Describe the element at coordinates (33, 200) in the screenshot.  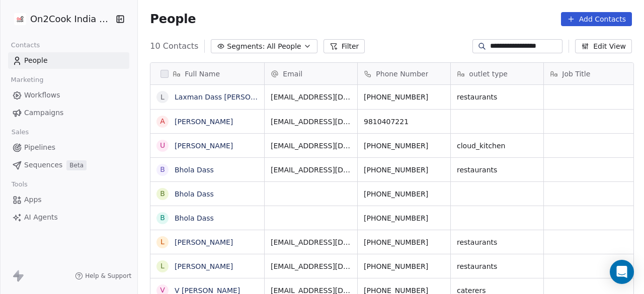
I see `span: Apps` at that location.